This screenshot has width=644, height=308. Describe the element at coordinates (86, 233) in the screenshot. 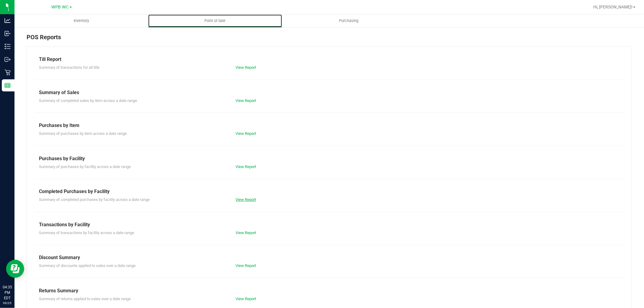

I see `span: Summary of transactions by facility across a date range` at that location.